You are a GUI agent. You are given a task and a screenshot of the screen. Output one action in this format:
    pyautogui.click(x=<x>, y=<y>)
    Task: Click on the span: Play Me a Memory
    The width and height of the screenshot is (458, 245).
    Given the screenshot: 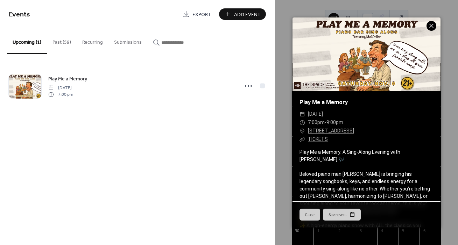 What is the action you would take?
    pyautogui.click(x=68, y=79)
    